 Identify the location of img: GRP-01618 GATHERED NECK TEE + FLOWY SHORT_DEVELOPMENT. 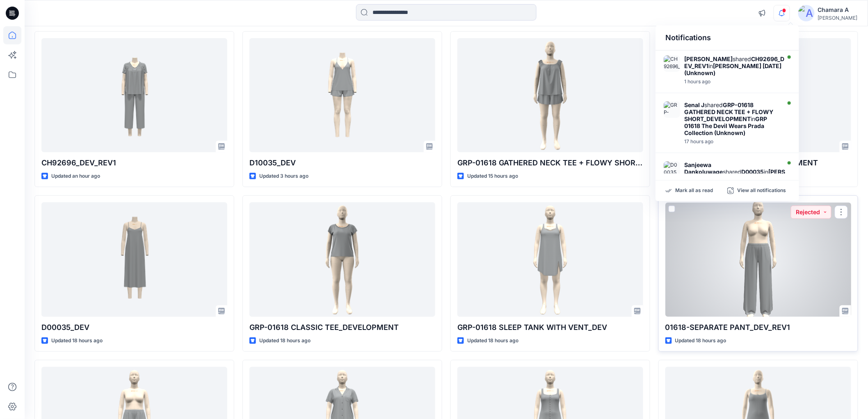
(672, 110).